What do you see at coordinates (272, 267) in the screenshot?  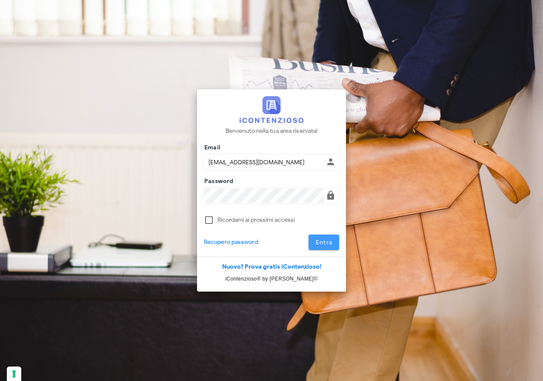 I see `strong: Nuovo? Prova gratis iContenzioso!` at bounding box center [272, 267].